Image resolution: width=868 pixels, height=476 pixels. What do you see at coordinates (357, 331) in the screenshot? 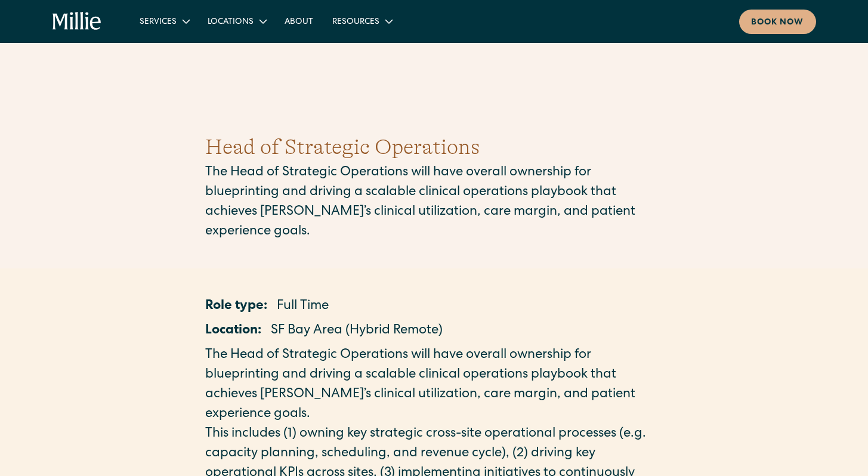
I see `p: SF Bay Area (Hybrid Remote)` at bounding box center [357, 331].